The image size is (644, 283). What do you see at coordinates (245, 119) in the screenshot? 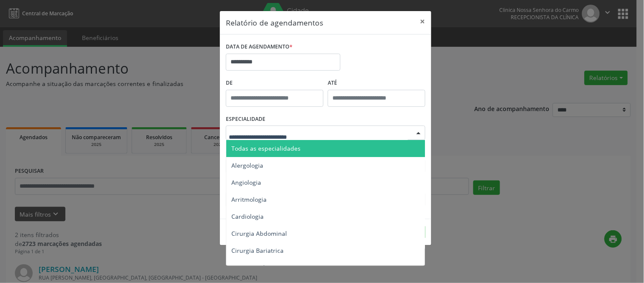
I see `label: ESPECIALIDADE` at bounding box center [245, 119].